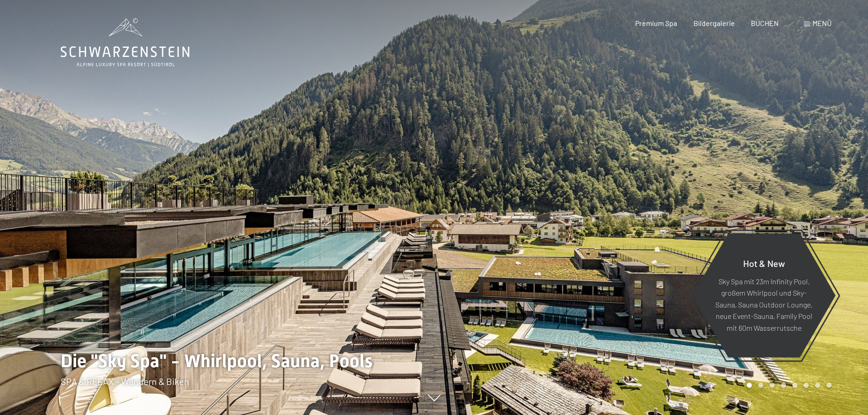 This screenshot has height=415, width=868. I want to click on span: BUCHEN, so click(764, 23).